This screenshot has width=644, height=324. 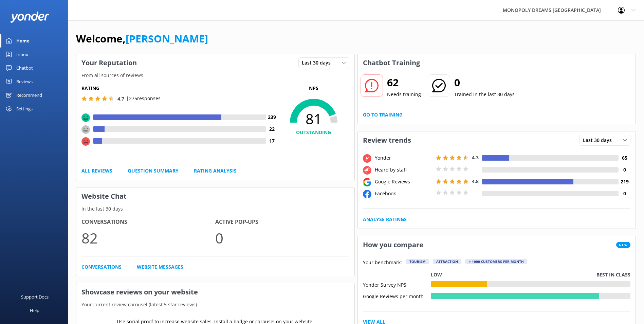 I want to click on div: Yonder Survey NPS, so click(x=397, y=284).